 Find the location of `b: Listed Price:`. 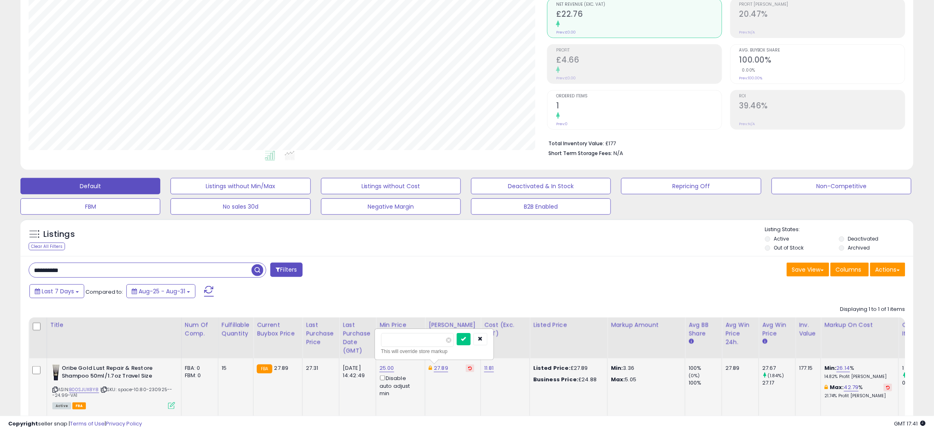

b: Listed Price: is located at coordinates (552, 368).